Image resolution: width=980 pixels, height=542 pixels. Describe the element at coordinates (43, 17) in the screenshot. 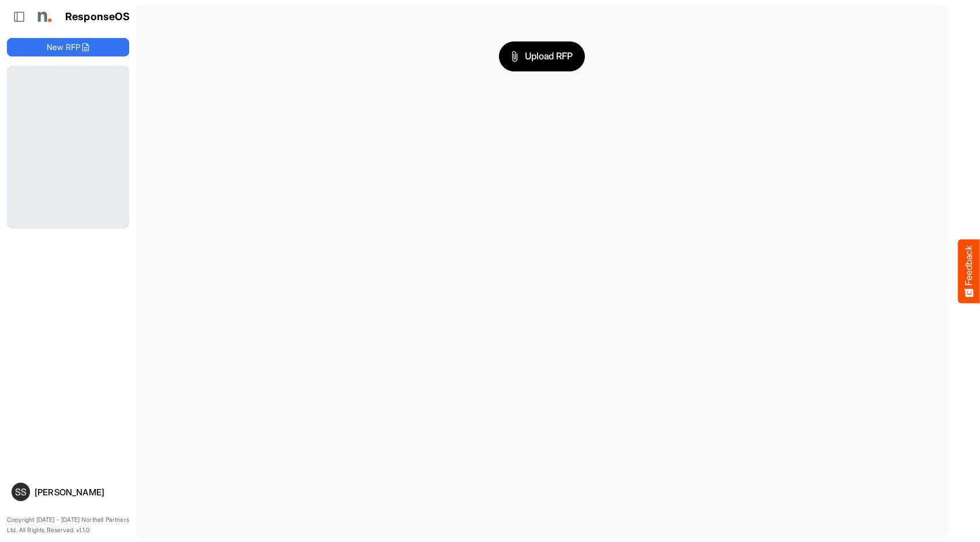

I see `img: Northell` at that location.